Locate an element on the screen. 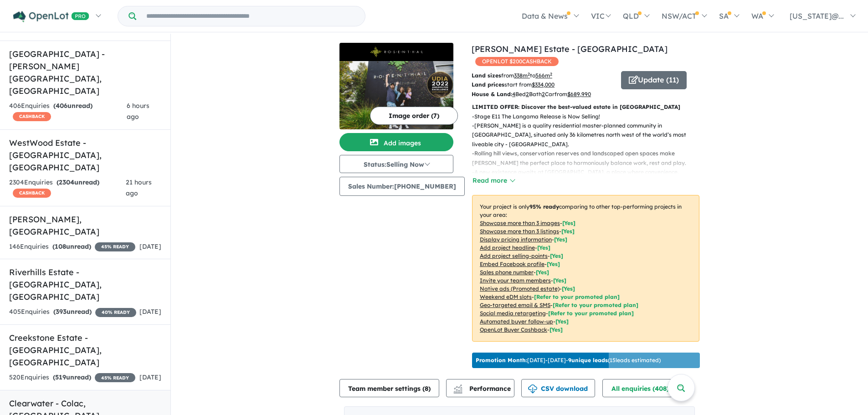  img: line-chart.svg is located at coordinates (457, 387).